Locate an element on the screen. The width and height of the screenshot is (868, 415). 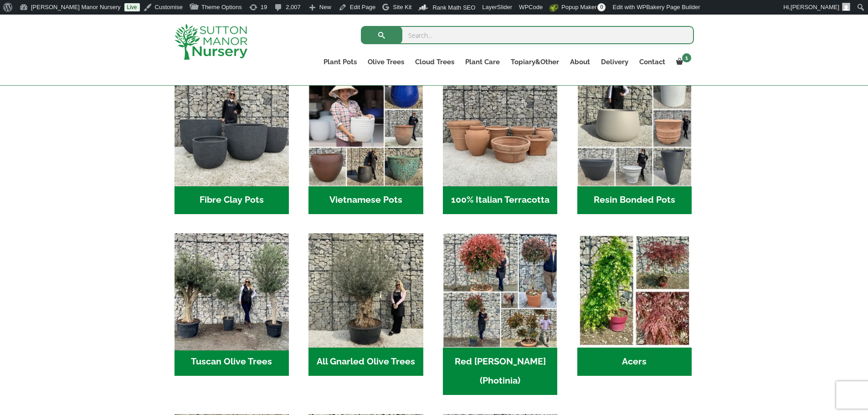
a: Plant Care is located at coordinates (483, 62).